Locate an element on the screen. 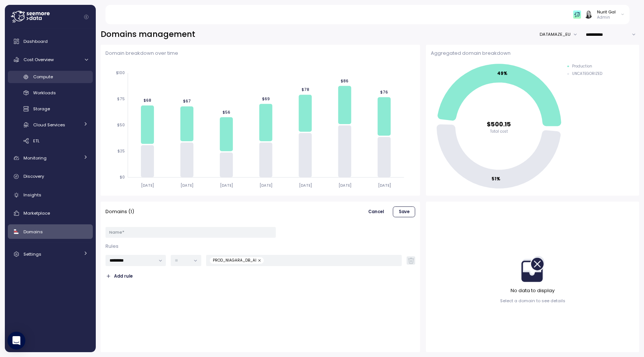  span: Workloads is located at coordinates (44, 93).